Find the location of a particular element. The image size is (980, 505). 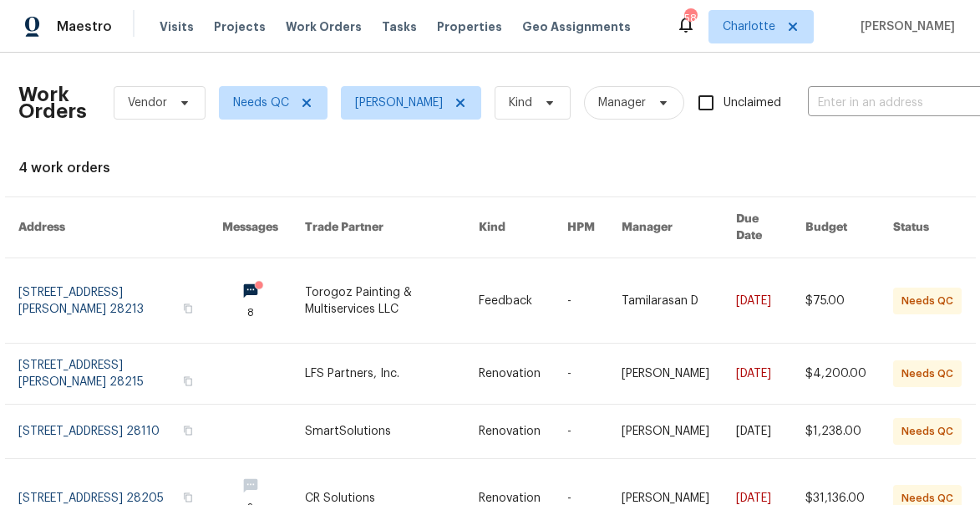

span: Charlotte is located at coordinates (749, 27).